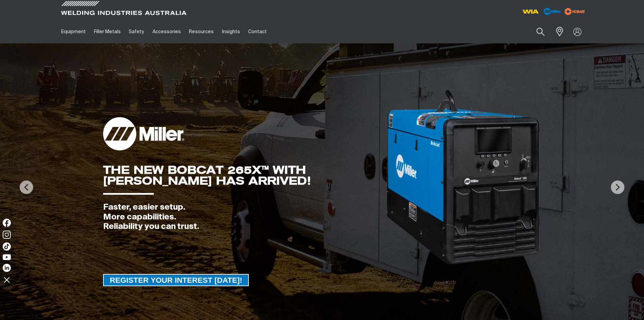 Image resolution: width=644 pixels, height=320 pixels. Describe the element at coordinates (107, 31) in the screenshot. I see `a: Filler Metals` at that location.